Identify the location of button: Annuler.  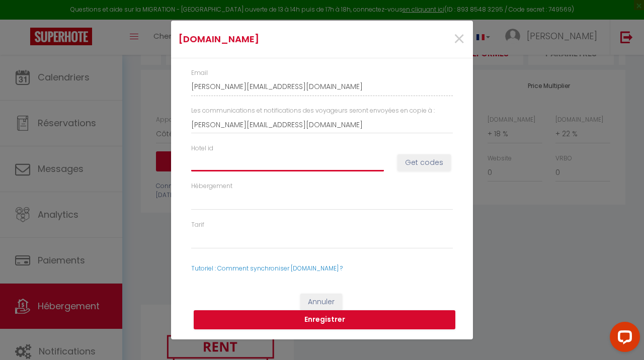
(321, 302).